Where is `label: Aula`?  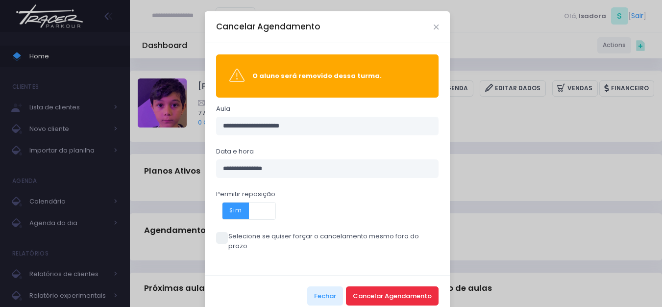
label: Aula is located at coordinates (223, 109).